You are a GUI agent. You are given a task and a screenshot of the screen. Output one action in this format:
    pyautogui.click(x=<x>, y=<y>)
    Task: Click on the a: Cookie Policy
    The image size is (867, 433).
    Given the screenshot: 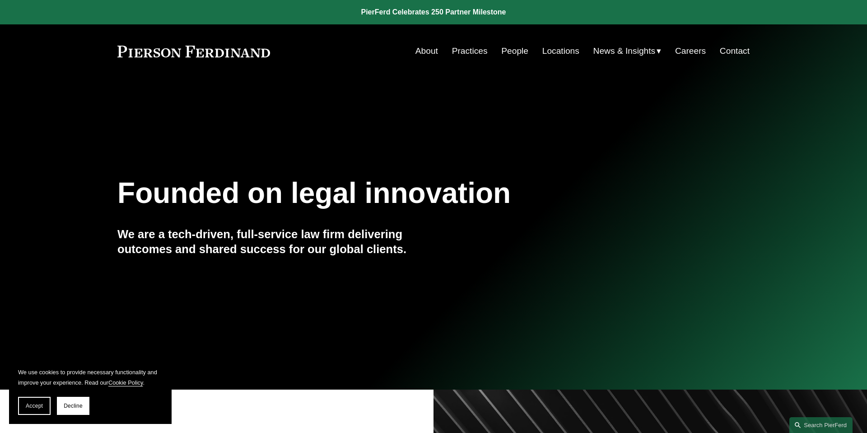 What is the action you would take?
    pyautogui.click(x=126, y=382)
    